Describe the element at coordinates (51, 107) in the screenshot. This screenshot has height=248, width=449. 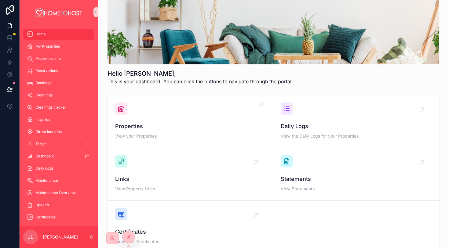
I see `span: Cleanings tracker` at that location.